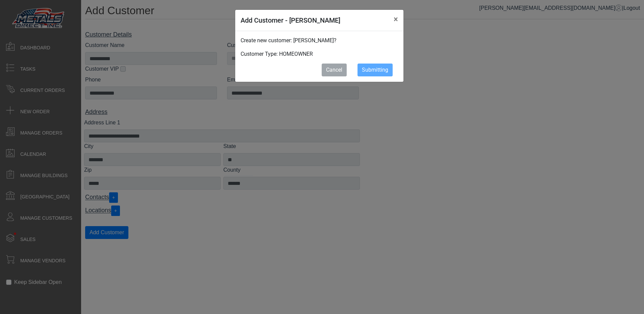  Describe the element at coordinates (395, 19) in the screenshot. I see `button: Close` at that location.